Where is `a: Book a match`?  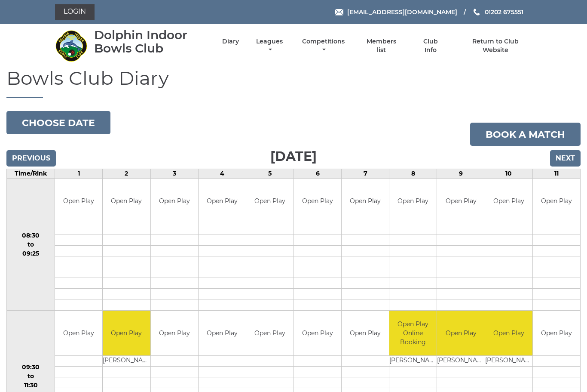
a: Book a match is located at coordinates (525, 134).